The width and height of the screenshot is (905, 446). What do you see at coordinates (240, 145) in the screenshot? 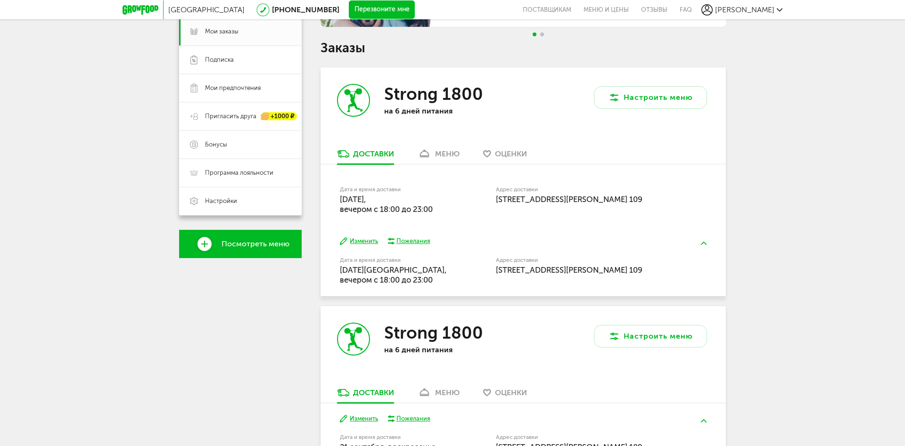
I see `a: Бонусы` at bounding box center [240, 145].